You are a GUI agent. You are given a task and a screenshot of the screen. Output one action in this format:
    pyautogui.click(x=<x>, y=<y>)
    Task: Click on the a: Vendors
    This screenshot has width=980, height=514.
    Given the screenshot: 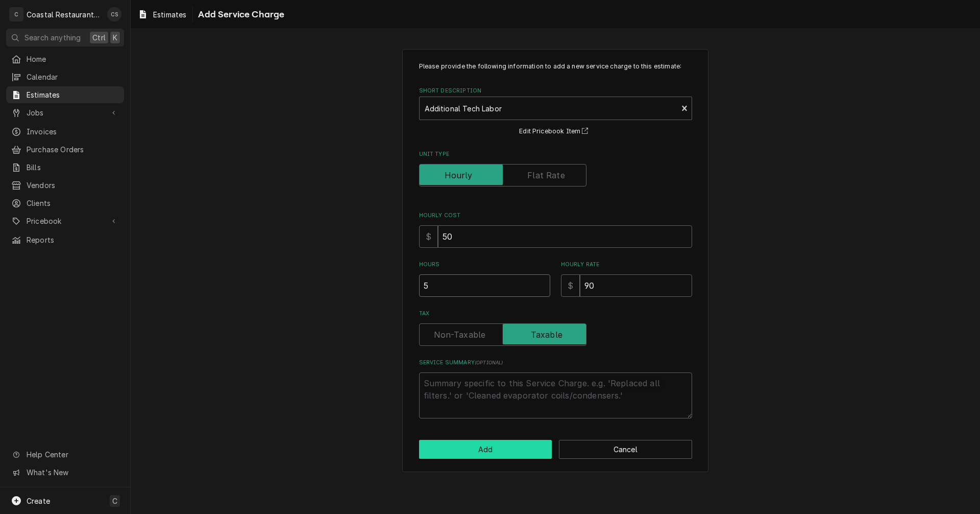 What is the action you would take?
    pyautogui.click(x=65, y=185)
    